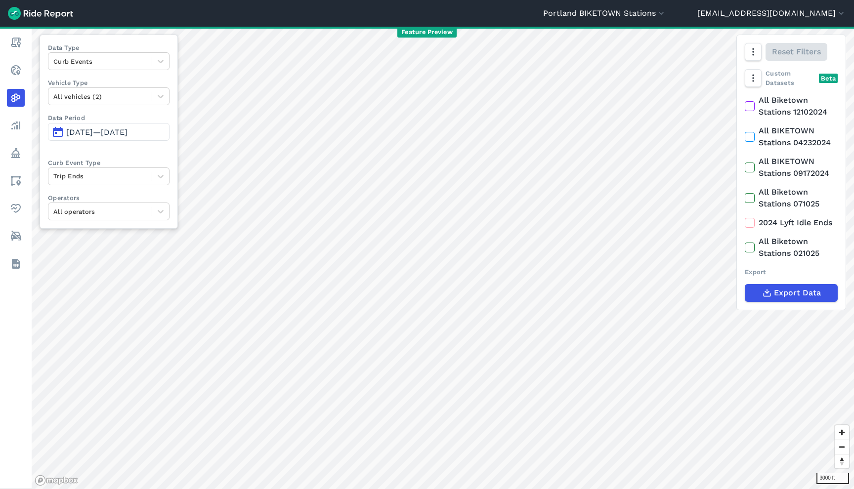  What do you see at coordinates (16, 236) in the screenshot?
I see `a: ModeShift` at bounding box center [16, 236].